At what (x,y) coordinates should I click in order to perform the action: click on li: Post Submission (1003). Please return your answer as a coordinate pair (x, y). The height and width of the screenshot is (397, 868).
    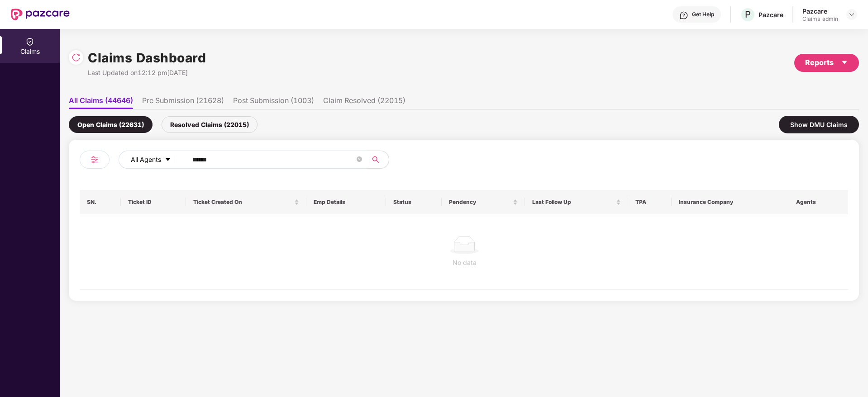
    Looking at the image, I should click on (273, 102).